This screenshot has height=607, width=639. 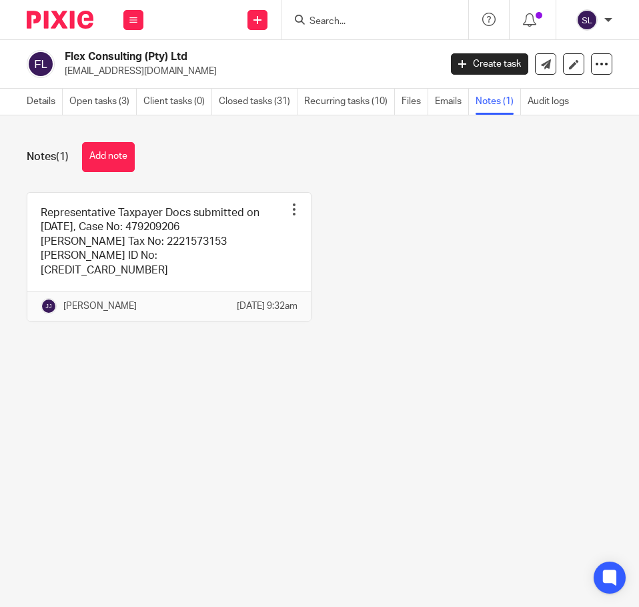 I want to click on a: Client tasks (0), so click(x=177, y=101).